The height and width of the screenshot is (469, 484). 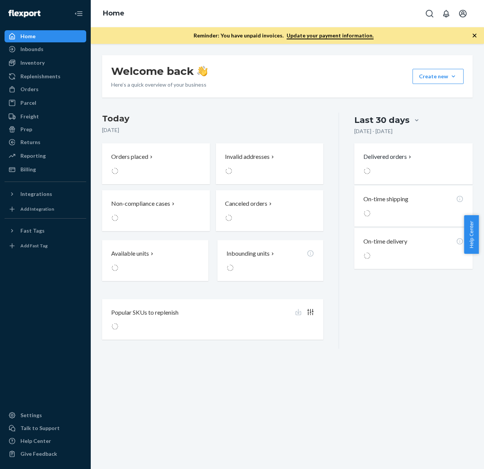 I want to click on a: Replenishments, so click(x=45, y=76).